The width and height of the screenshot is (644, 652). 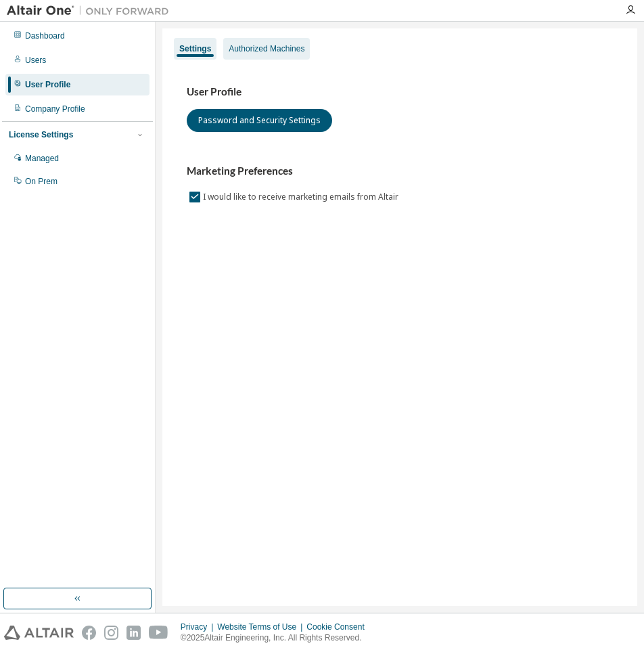 I want to click on h3: User Profile, so click(x=400, y=92).